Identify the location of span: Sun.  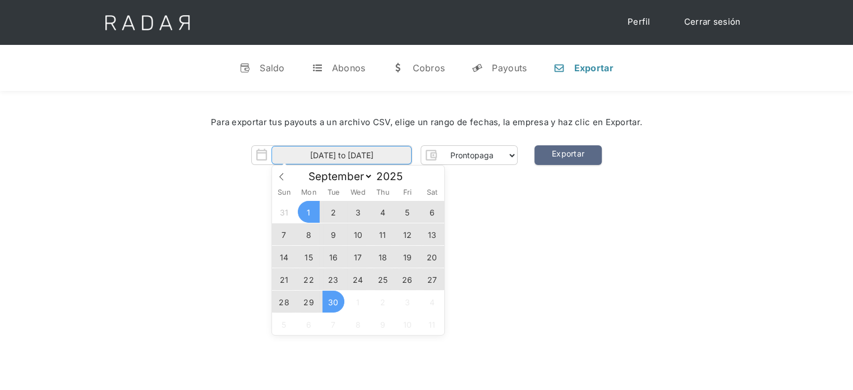
(284, 192).